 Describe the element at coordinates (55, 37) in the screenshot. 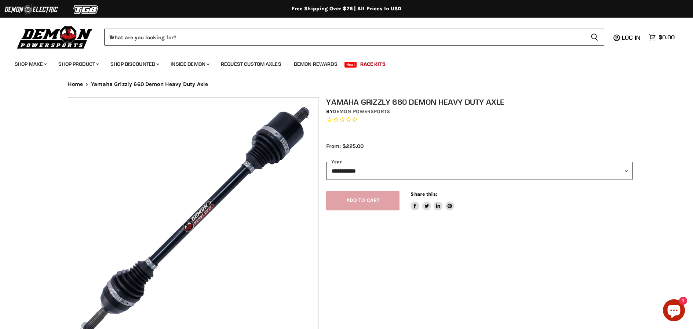

I see `img: Demon Powersports` at that location.